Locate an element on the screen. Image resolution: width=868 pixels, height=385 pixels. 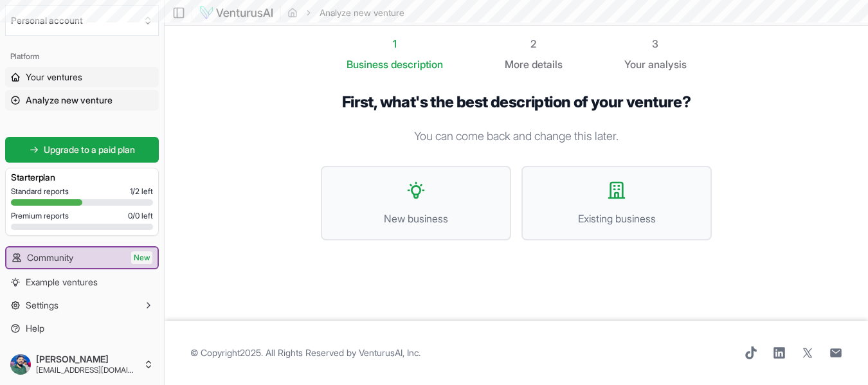
span: © Copyright 2025 . All Rights Reserved by . is located at coordinates (306, 353).